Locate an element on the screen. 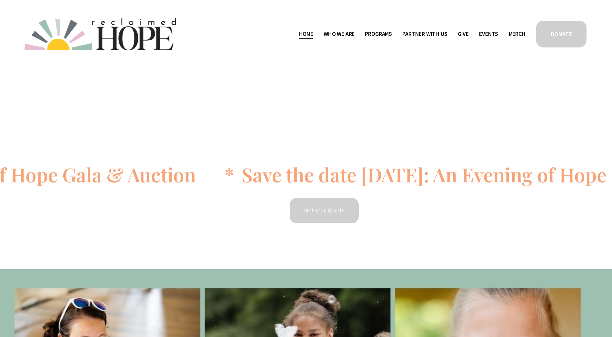 The width and height of the screenshot is (612, 337). span: Programs is located at coordinates (378, 34).